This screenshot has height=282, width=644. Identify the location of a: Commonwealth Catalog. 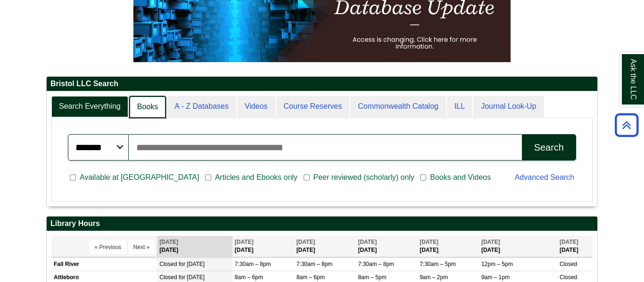
(398, 107).